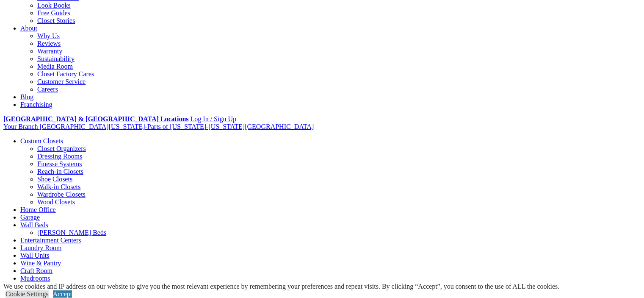  I want to click on a: Look Books, so click(54, 5).